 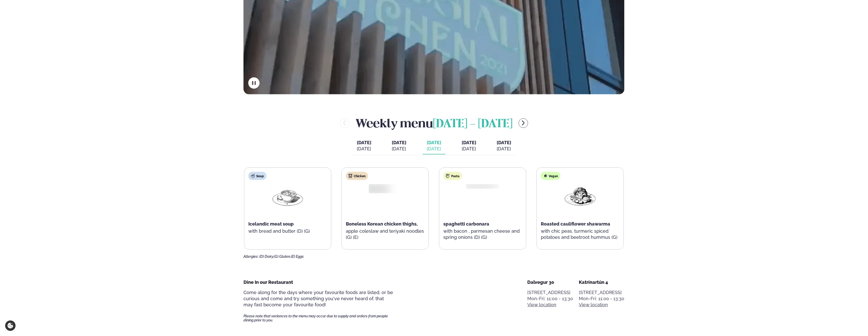 What do you see at coordinates (271, 224) in the screenshot?
I see `span: Icelandic meat soup` at bounding box center [271, 224].